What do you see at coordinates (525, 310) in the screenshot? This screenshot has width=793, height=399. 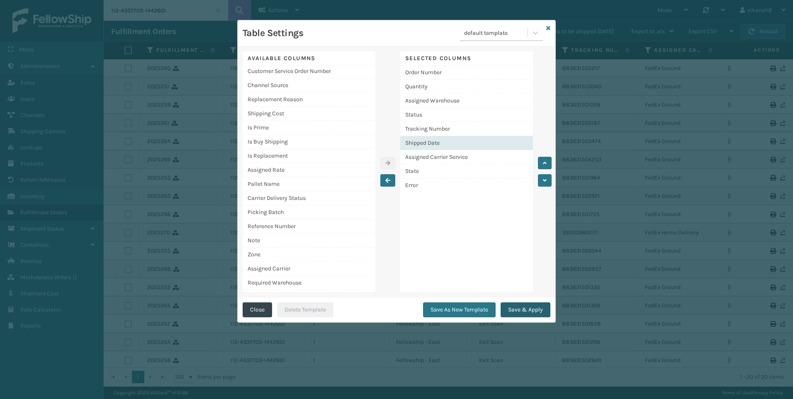 I see `button: Save & Apply` at bounding box center [525, 310].